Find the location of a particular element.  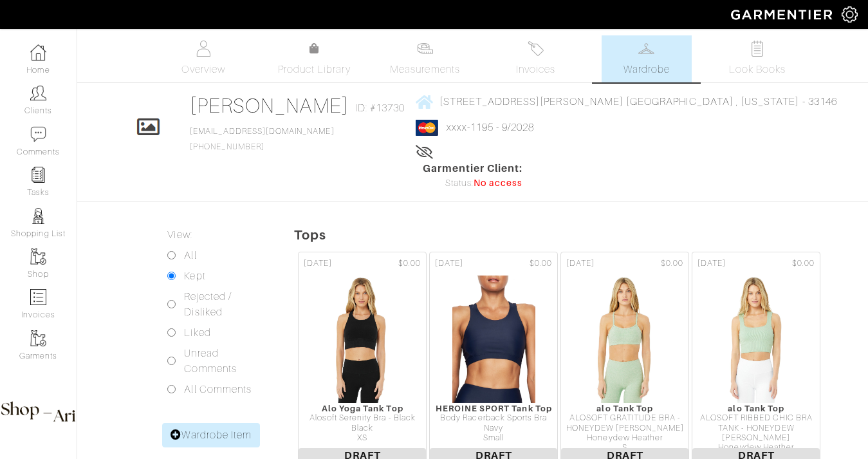

img: 9DTW9TLHP5ffuar6A7dUkzUv is located at coordinates (362, 339).